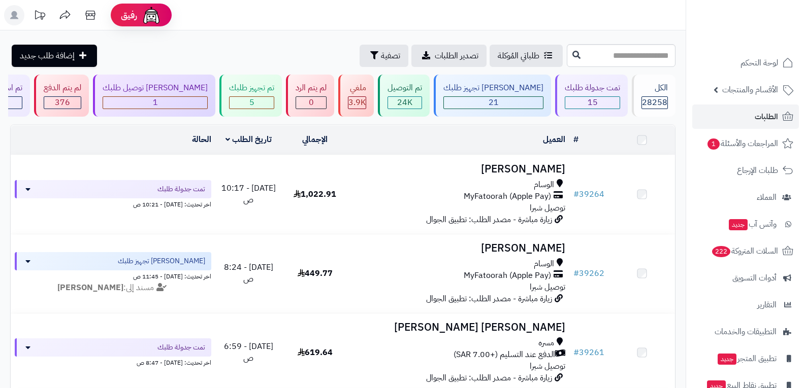  What do you see at coordinates (155, 103) in the screenshot?
I see `div: 1` at bounding box center [155, 103].